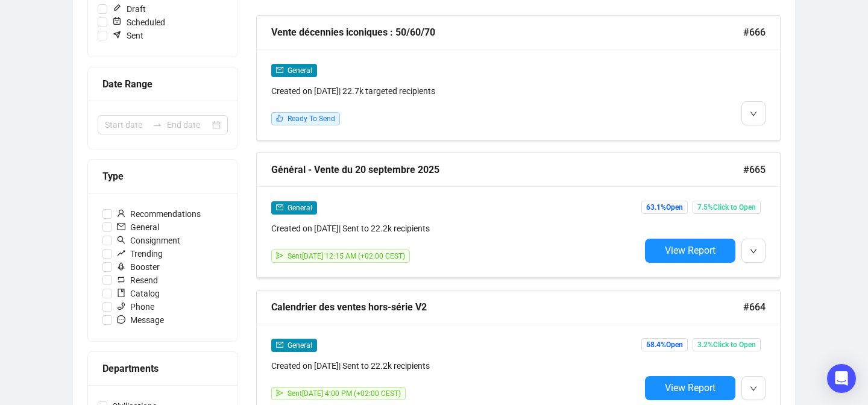  I want to click on span: rise, so click(121, 253).